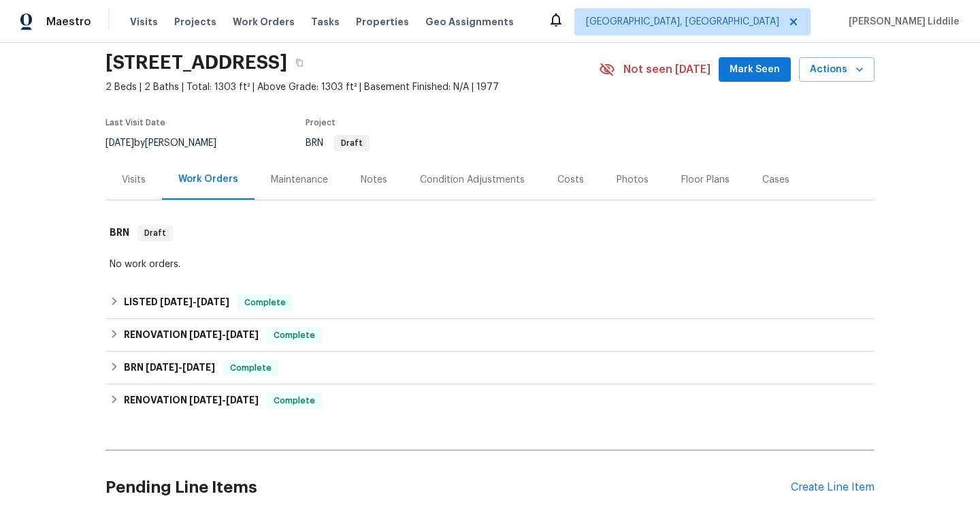 This screenshot has height=507, width=980. What do you see at coordinates (352, 87) in the screenshot?
I see `span: 2 Beds | 2 Baths | Total: 1303 ft² | Above Grade: 1303 ft² | Basement Finished: N/A | 1977` at bounding box center [352, 87].